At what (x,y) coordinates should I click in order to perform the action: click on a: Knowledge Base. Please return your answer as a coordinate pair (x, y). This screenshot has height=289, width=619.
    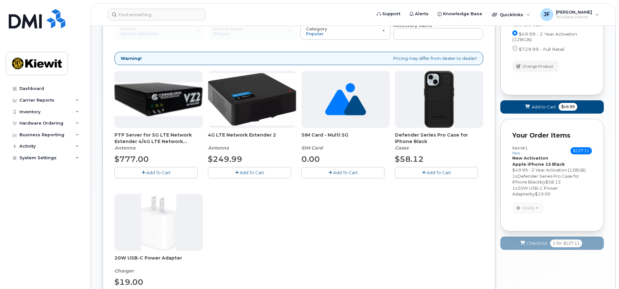
    Looking at the image, I should click on (460, 14).